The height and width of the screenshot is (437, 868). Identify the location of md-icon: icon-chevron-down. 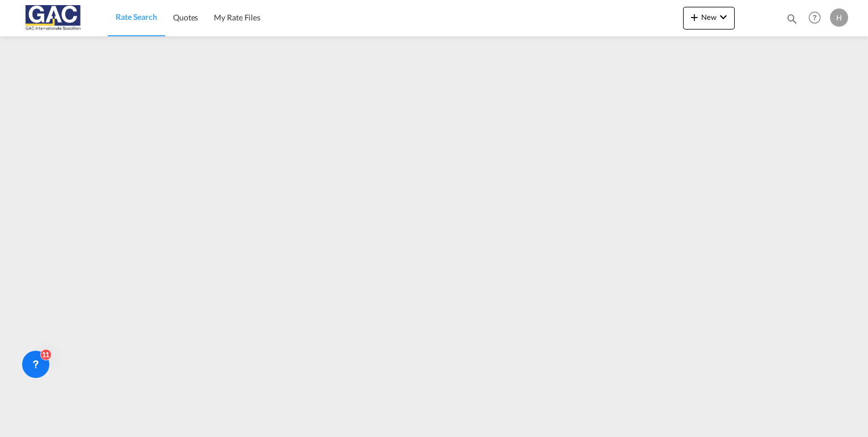
(723, 17).